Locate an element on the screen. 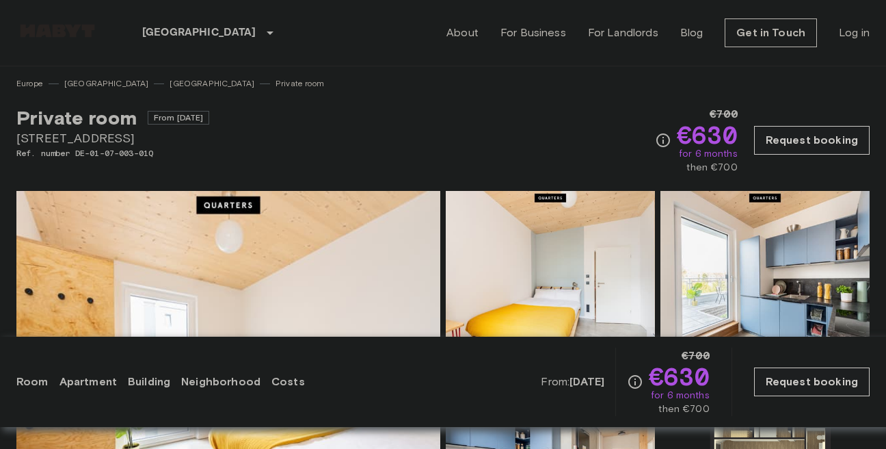 The image size is (886, 449). a: Apartment is located at coordinates (88, 382).